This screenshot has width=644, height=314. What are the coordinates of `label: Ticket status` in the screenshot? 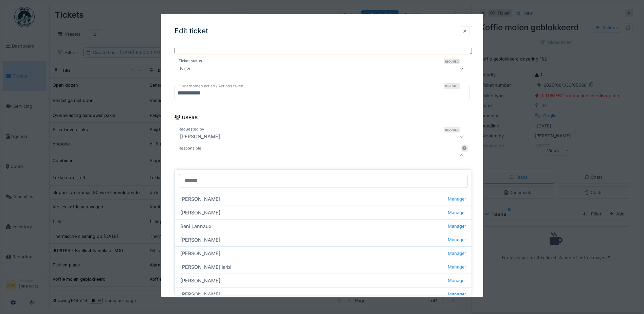 It's located at (190, 61).